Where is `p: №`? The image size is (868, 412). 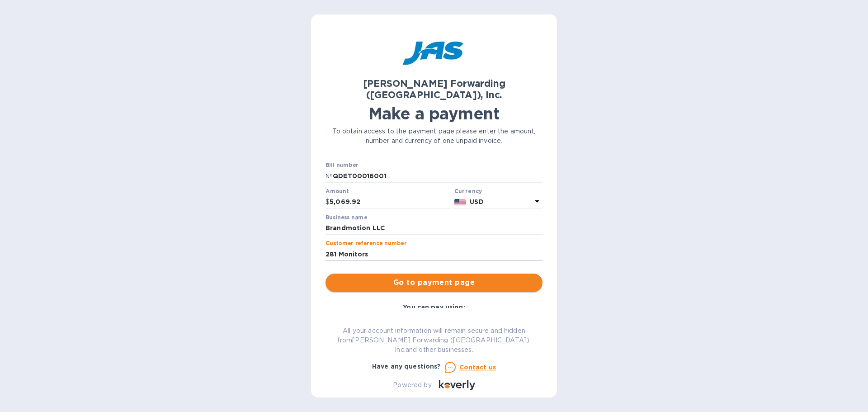 p: № is located at coordinates (329, 176).